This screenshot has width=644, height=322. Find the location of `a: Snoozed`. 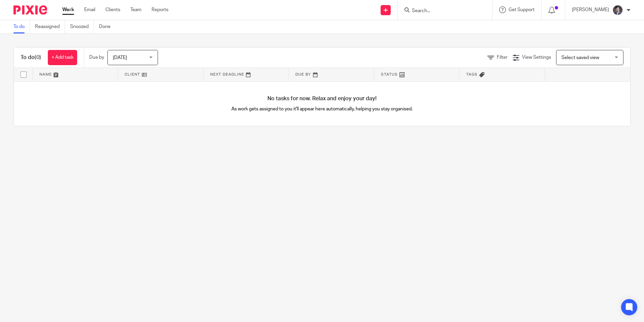

a: Snoozed is located at coordinates (82, 27).